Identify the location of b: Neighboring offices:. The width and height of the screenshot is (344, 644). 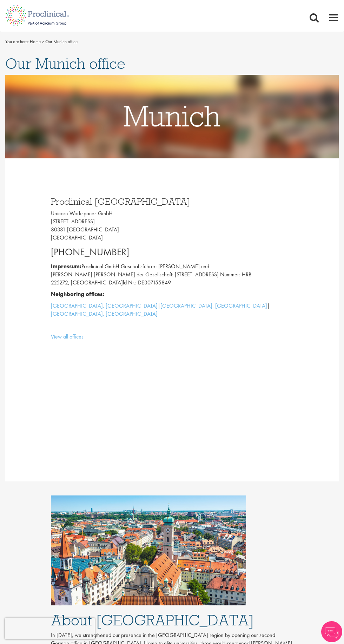
(78, 294).